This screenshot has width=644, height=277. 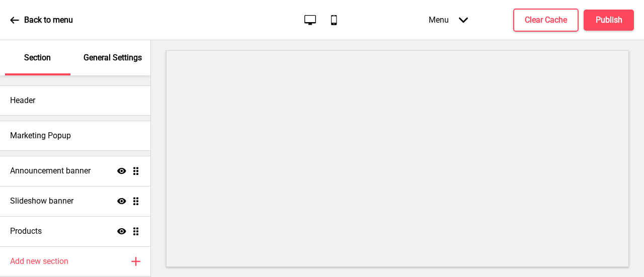 I want to click on h4: Marketing Popup, so click(x=40, y=136).